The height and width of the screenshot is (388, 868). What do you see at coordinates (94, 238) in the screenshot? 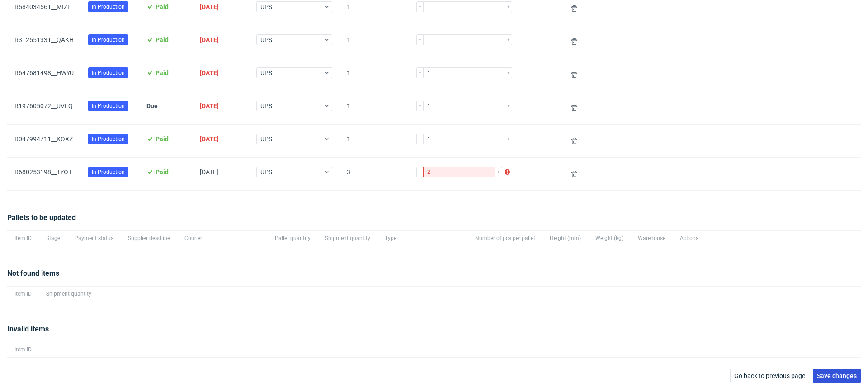
I see `span: Payment status` at bounding box center [94, 238].